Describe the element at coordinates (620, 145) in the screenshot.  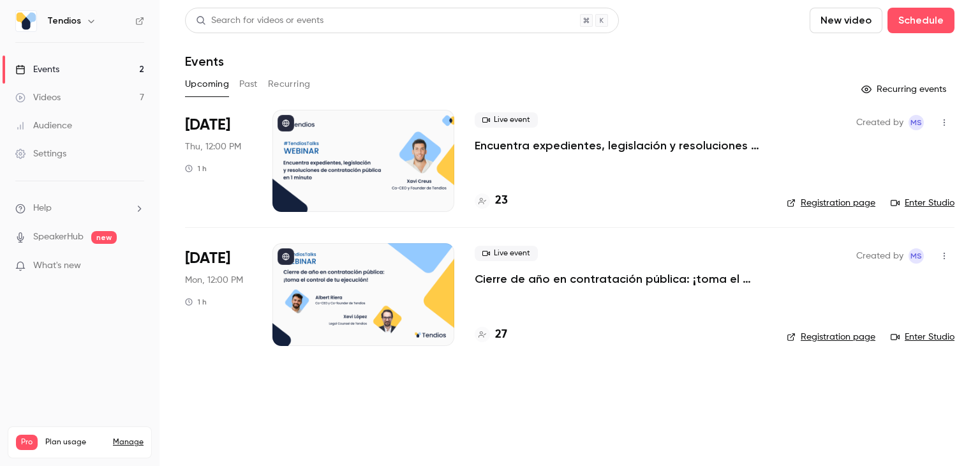
I see `p: Encuentra expedientes, legislación y resoluciones de contratación pública en 1 minuto` at that location.